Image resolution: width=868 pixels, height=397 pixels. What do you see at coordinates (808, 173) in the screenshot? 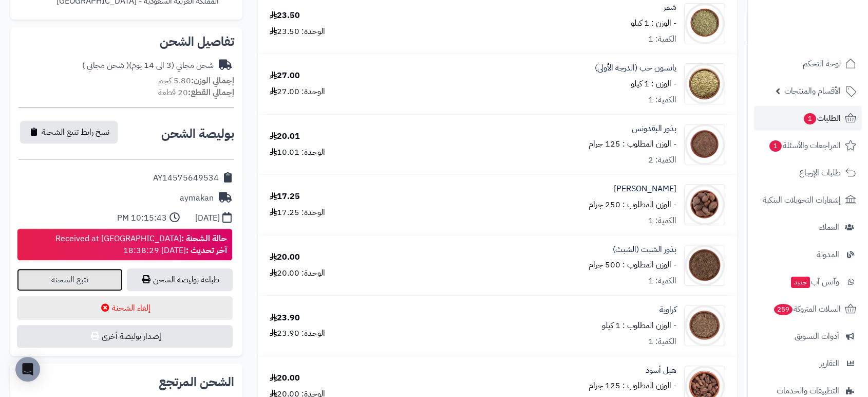
I see `a: طلبات الإرجاع` at bounding box center [808, 173].